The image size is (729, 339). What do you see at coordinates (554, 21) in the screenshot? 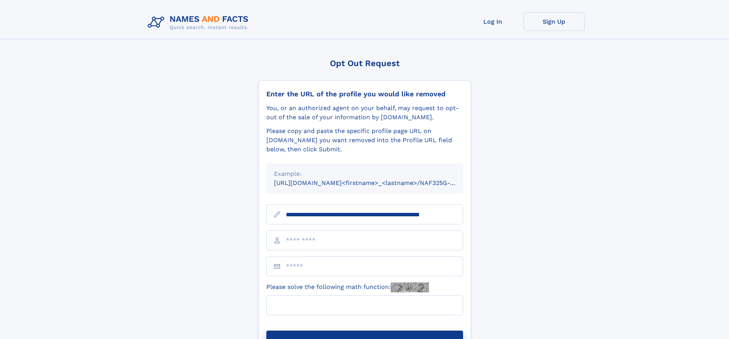
I see `a: Sign Up` at bounding box center [554, 21].